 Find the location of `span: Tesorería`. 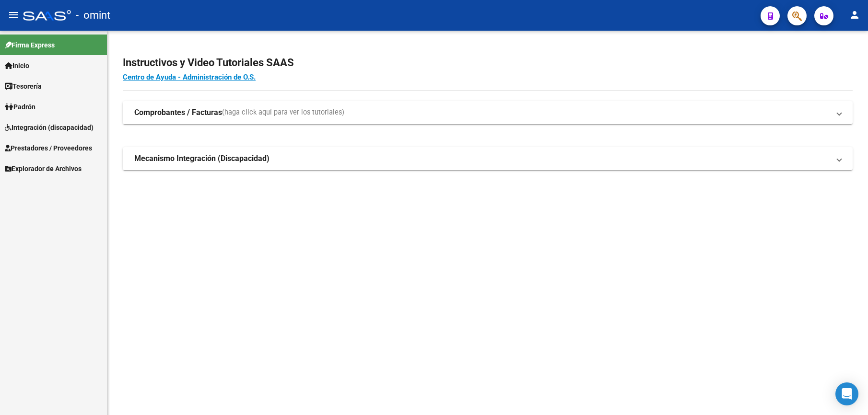

span: Tesorería is located at coordinates (23, 86).